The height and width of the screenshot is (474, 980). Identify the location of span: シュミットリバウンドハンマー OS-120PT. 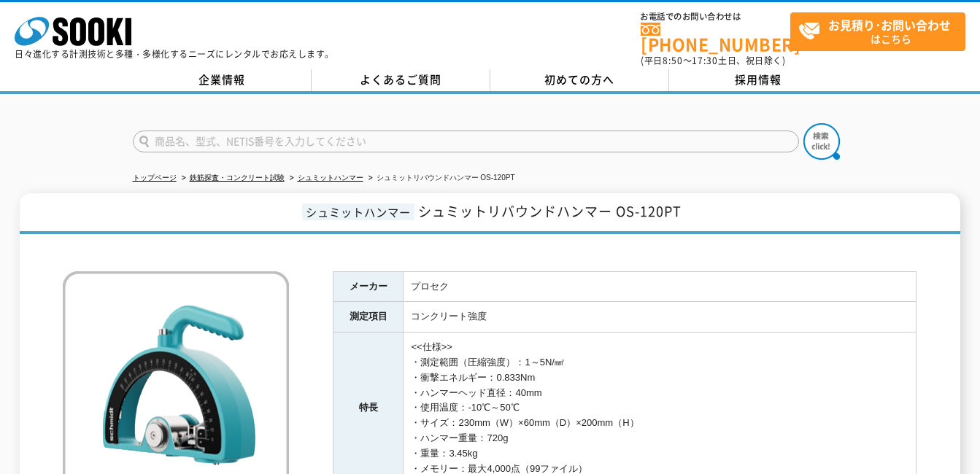
(550, 211).